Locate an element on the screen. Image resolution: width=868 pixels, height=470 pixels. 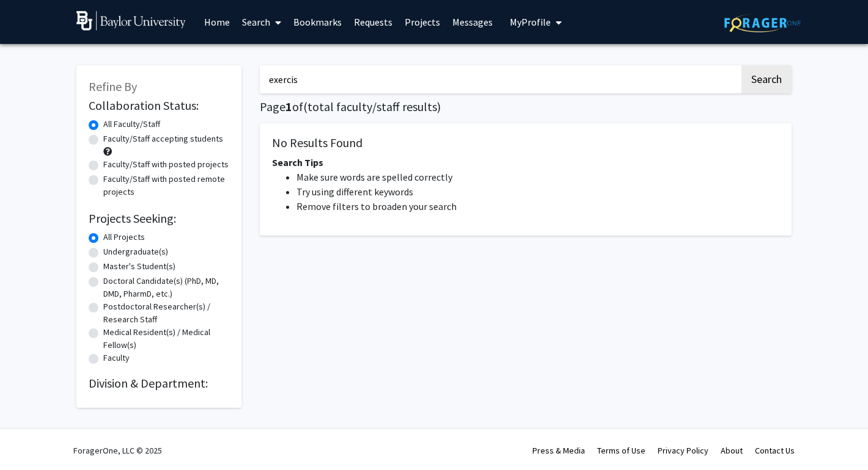
label: Faculty is located at coordinates (116, 358).